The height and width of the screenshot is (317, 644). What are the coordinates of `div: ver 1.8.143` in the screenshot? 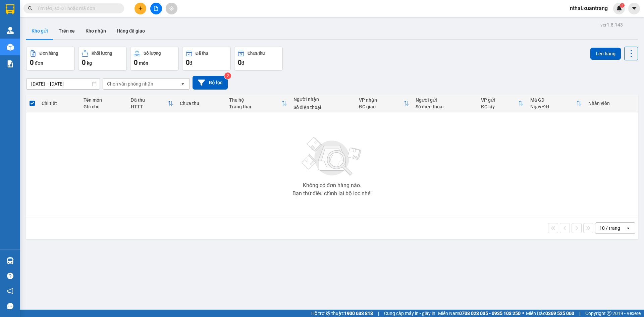 It's located at (611, 25).